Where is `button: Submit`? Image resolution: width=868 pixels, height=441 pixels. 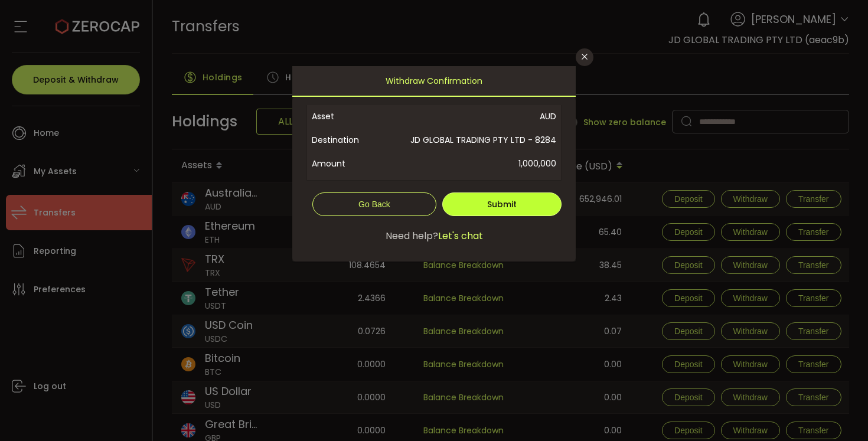
button: Submit is located at coordinates (502, 204).